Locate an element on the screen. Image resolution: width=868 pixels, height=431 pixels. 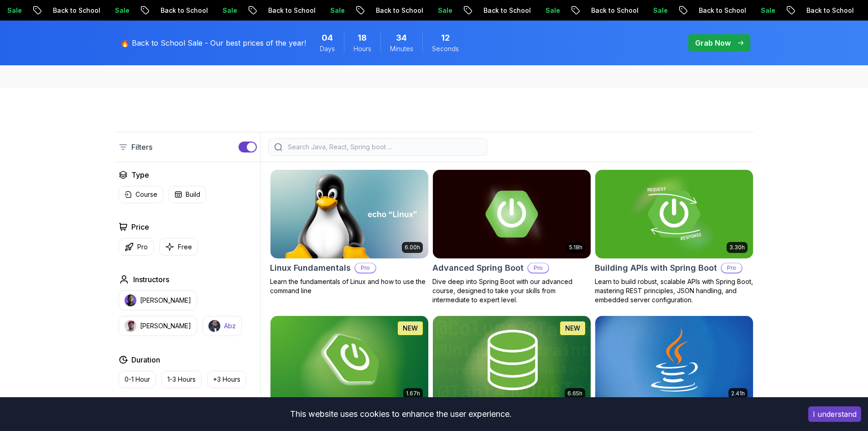
span: Days is located at coordinates (327, 49).